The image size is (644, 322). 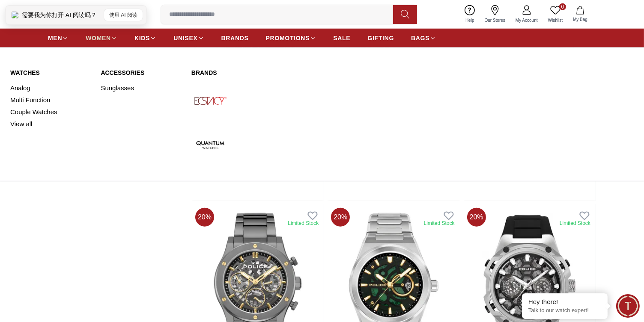 What do you see at coordinates (341, 38) in the screenshot?
I see `span: SALE` at bounding box center [341, 38].